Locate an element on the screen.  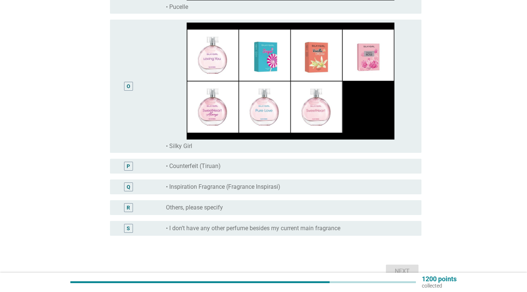
div: O is located at coordinates (129, 86).